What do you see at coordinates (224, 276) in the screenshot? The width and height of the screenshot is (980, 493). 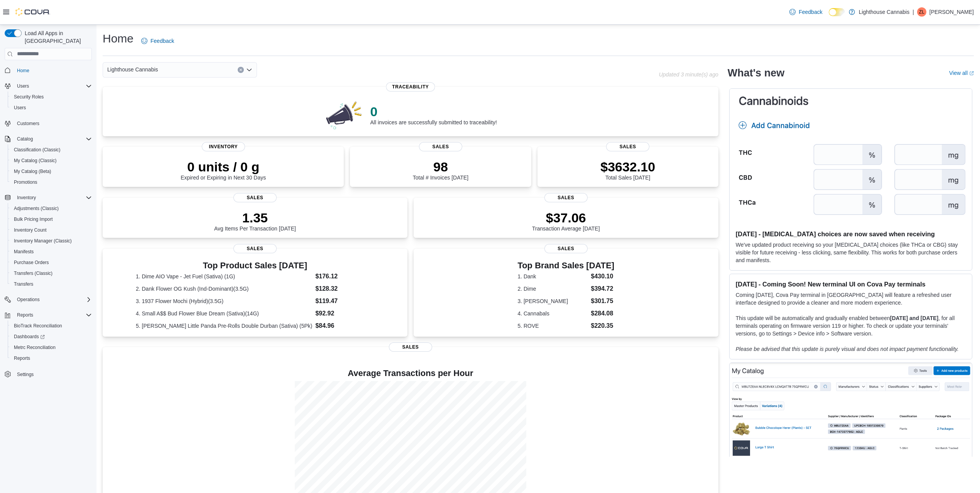 I see `dt: 1. Dime AIO Vape - Jet Fuel (Sativa) (1G)` at bounding box center [224, 276].